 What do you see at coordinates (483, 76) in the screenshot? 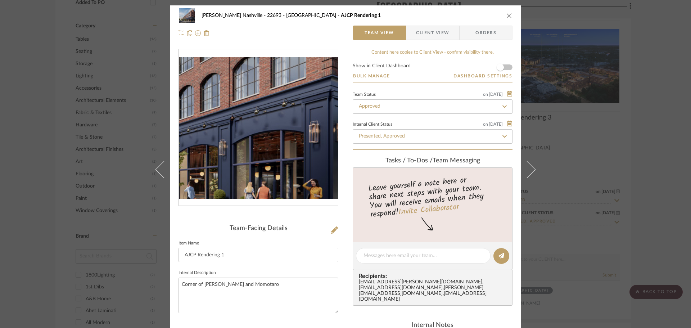
I see `button: Dashboard Settings` at bounding box center [483, 76].